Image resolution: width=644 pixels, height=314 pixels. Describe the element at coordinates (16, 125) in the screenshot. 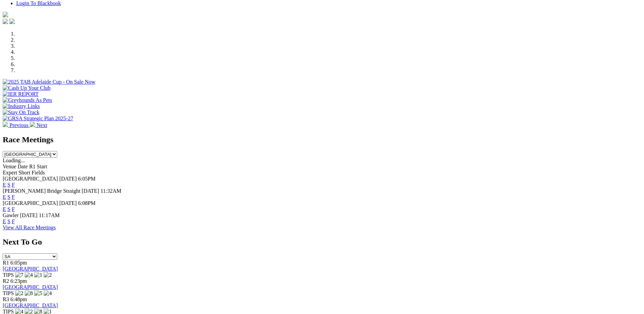

I see `a: Previous` at that location.